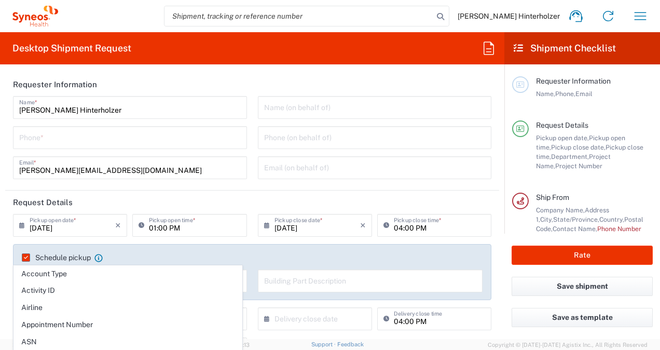 This screenshot has height=350, width=660. What do you see at coordinates (350, 344) in the screenshot?
I see `a: Feedback` at bounding box center [350, 344].